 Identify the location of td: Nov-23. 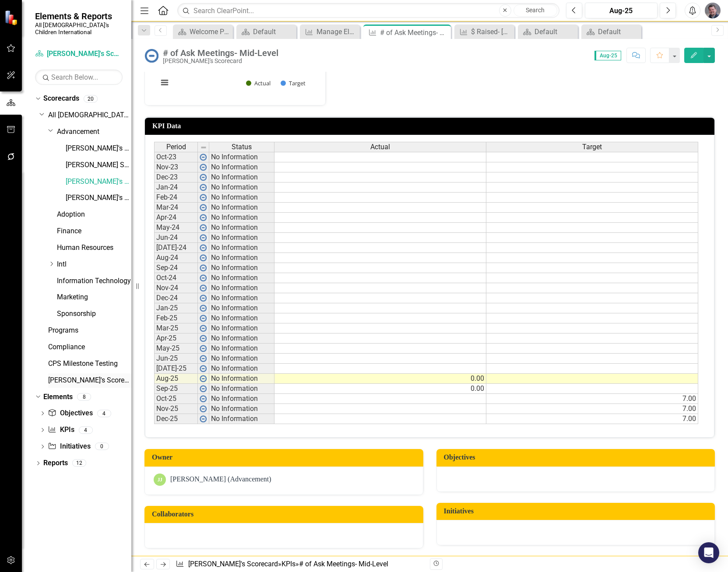
(176, 167).